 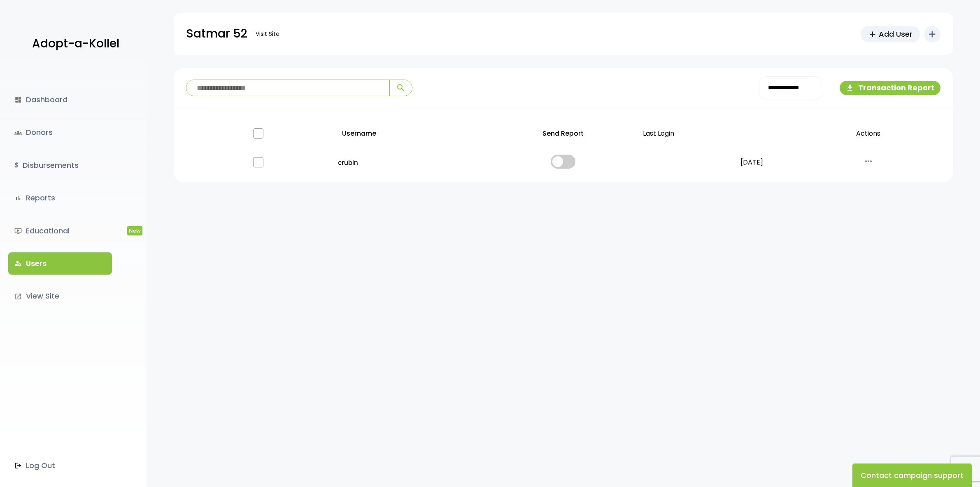 What do you see at coordinates (18, 263) in the screenshot?
I see `i: manage_accounts` at bounding box center [18, 263].